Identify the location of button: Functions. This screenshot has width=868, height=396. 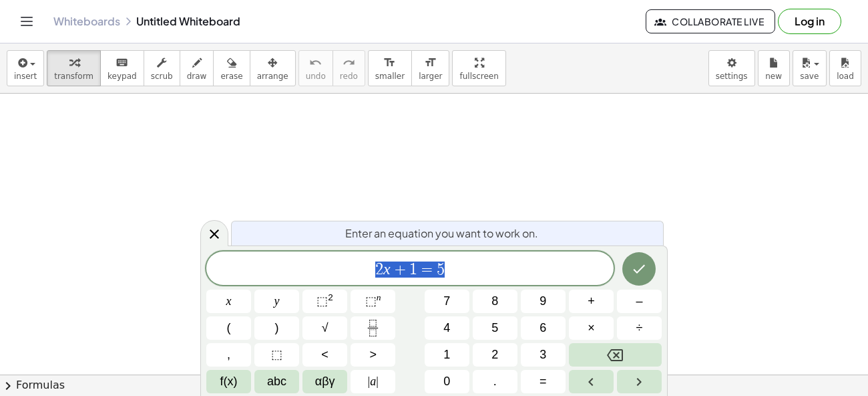
(229, 381).